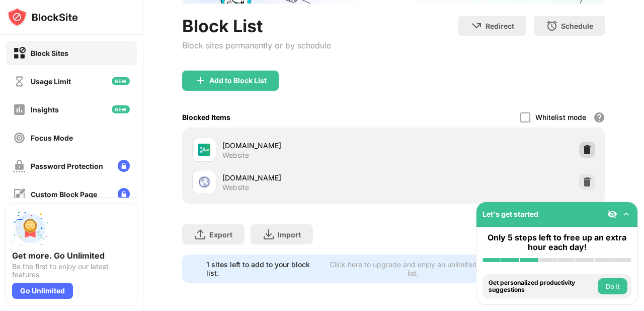 This screenshot has width=644, height=311. I want to click on div: Blocked Items, so click(206, 117).